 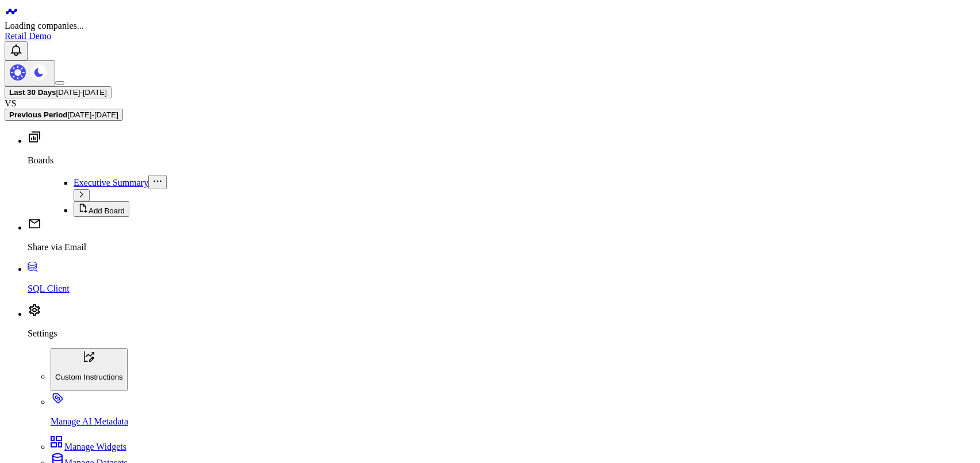 I want to click on a: SQL Client, so click(x=501, y=279).